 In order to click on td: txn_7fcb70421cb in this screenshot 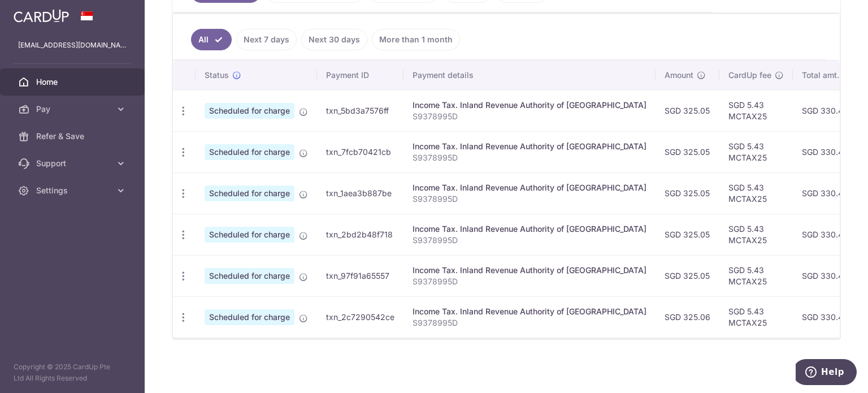, I will do `click(360, 151)`.